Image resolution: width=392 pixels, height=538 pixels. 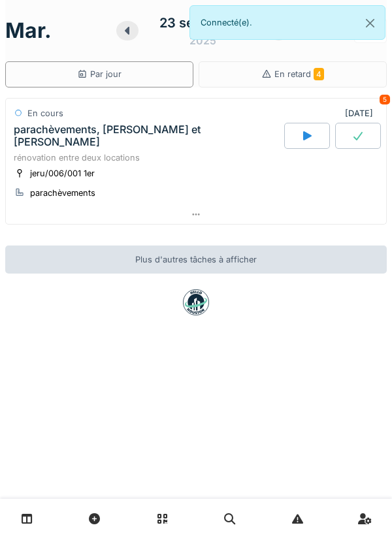 What do you see at coordinates (28, 31) in the screenshot?
I see `h1: mar.` at bounding box center [28, 31].